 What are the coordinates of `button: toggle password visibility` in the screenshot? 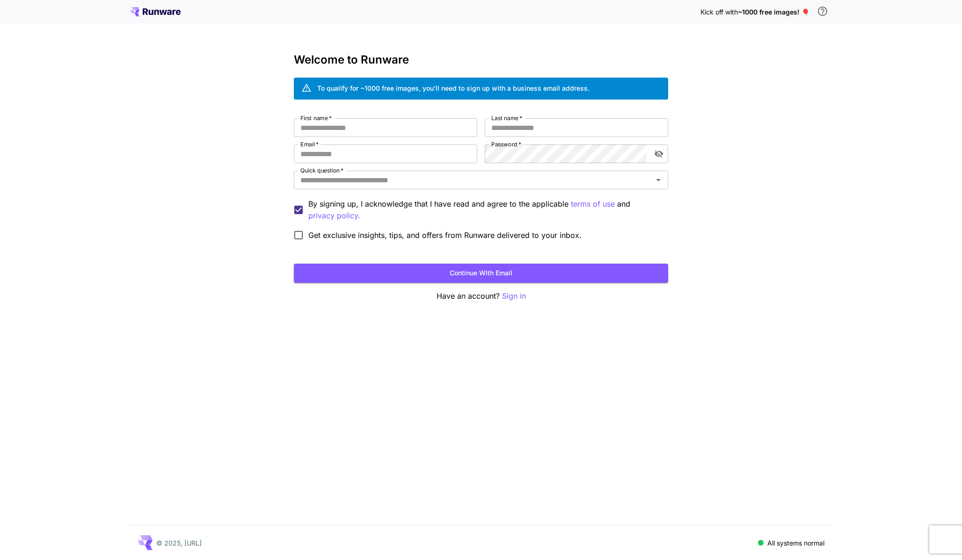 It's located at (658, 153).